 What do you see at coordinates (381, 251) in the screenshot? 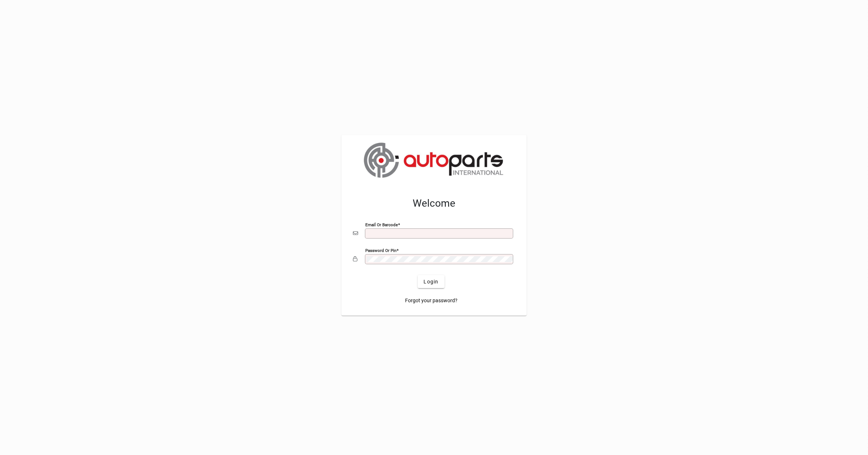
I see `mat-label: Password or Pin` at bounding box center [381, 251].